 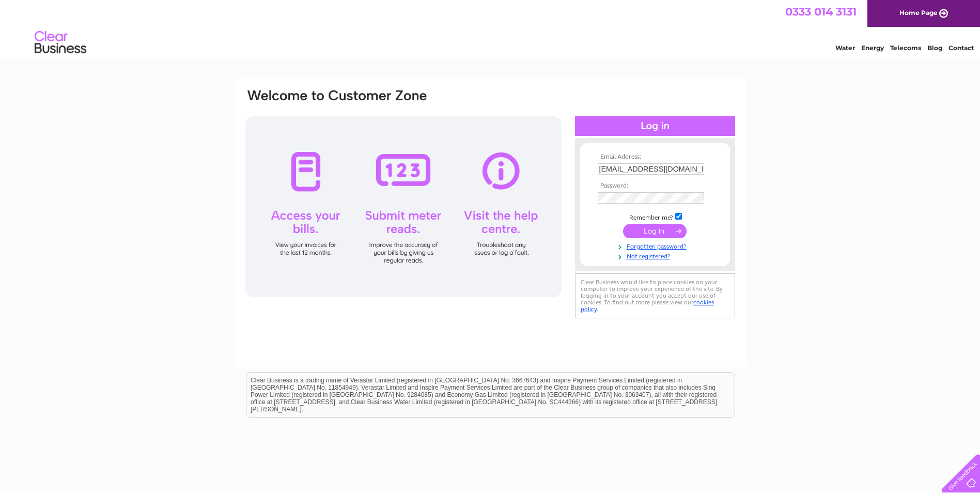 What do you see at coordinates (655, 296) in the screenshot?
I see `div: Clear Business would like to place cookies on your computer to improve your experience of the sit...` at bounding box center [655, 296].